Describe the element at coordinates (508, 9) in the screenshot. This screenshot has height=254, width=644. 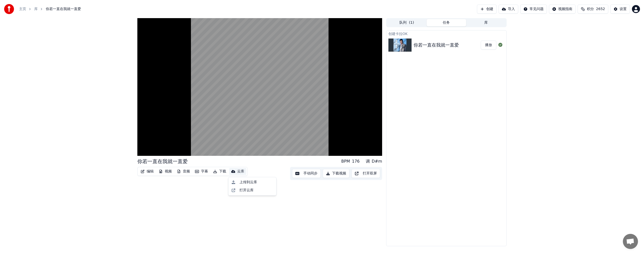
I see `button: 导入` at that location.